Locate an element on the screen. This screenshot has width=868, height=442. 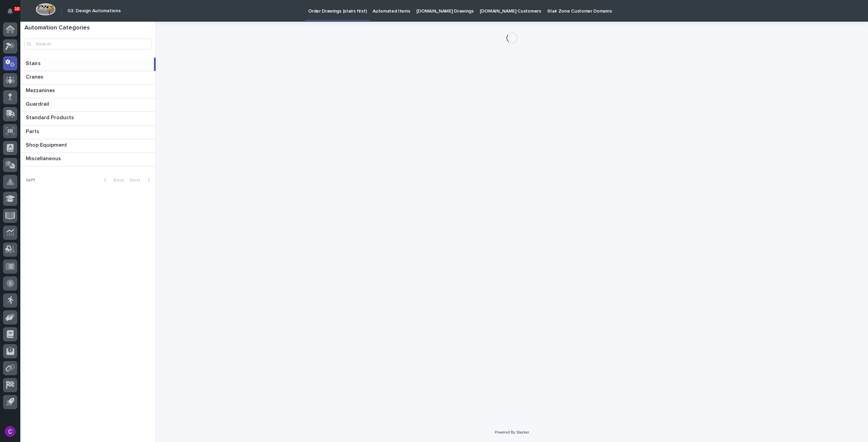
a: GuardrailGuardrail is located at coordinates (87, 105).